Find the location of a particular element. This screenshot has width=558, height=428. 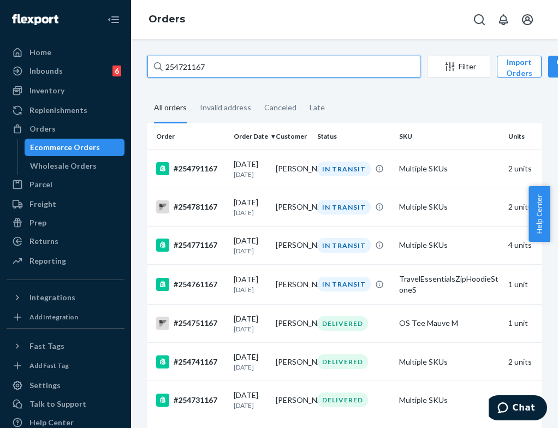

span: Chat is located at coordinates (35, 13).